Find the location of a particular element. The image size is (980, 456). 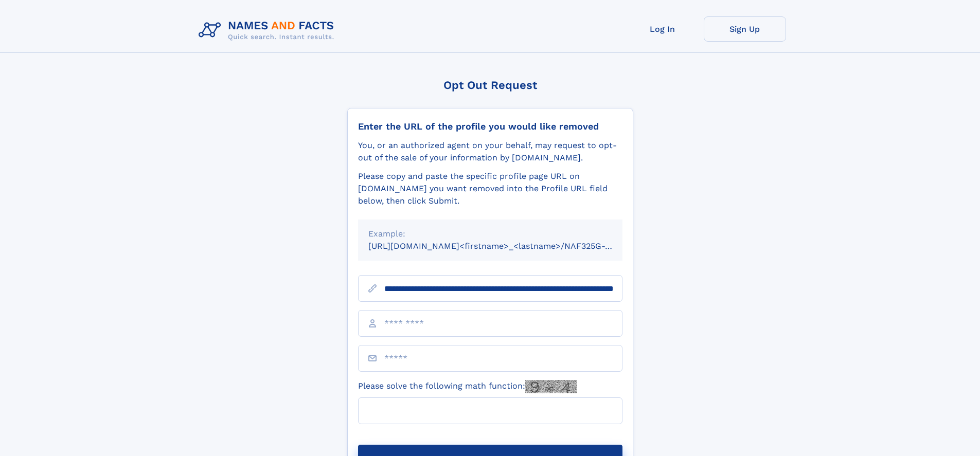

a: Sign Up is located at coordinates (745, 29).